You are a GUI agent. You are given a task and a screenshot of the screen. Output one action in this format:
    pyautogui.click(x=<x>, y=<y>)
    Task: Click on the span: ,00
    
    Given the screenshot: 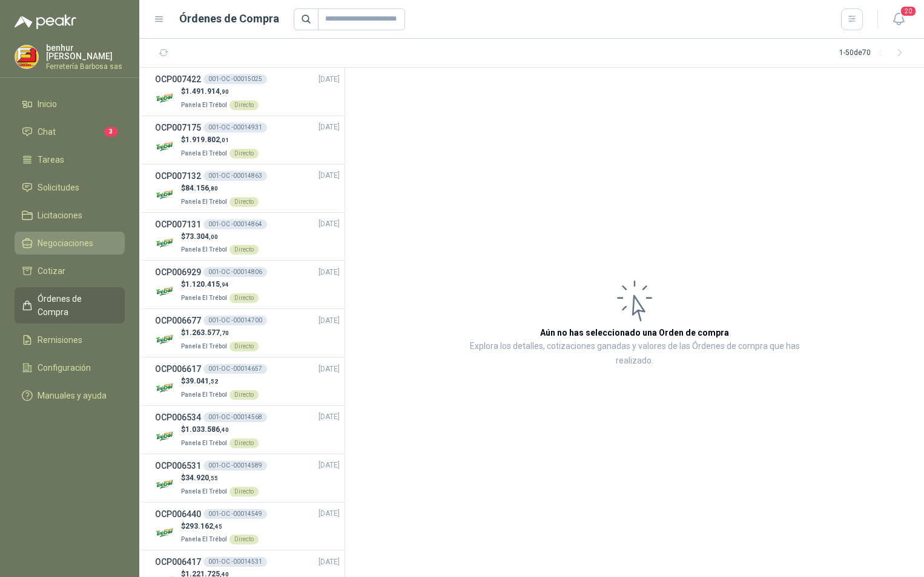 What is the action you would take?
    pyautogui.click(x=213, y=237)
    